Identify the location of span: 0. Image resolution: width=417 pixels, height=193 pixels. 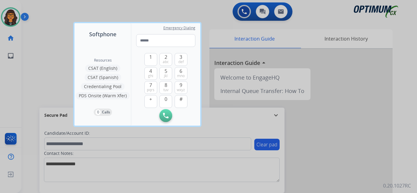
(166, 99).